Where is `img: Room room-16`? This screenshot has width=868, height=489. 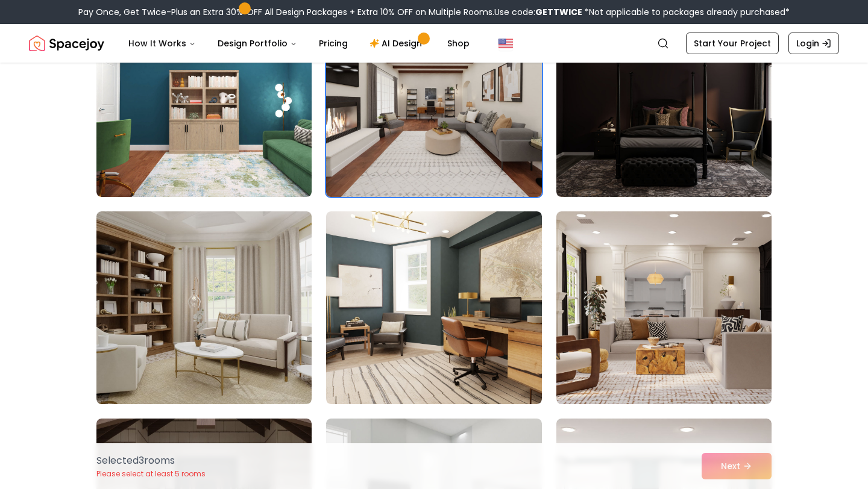 img: Room room-16 is located at coordinates (204, 101).